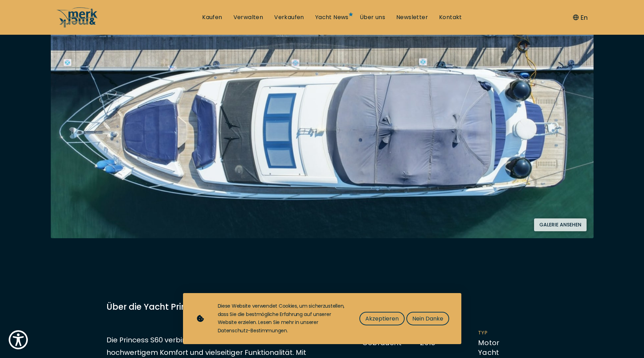 This screenshot has height=358, width=644. Describe the element at coordinates (289, 17) in the screenshot. I see `a: Verkaufen` at that location.